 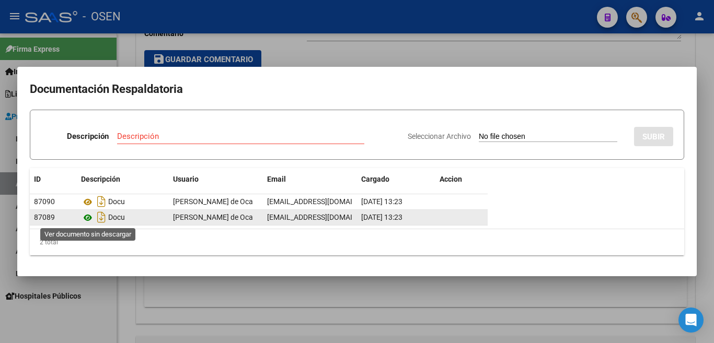 I want to click on span: 87090, so click(x=44, y=202).